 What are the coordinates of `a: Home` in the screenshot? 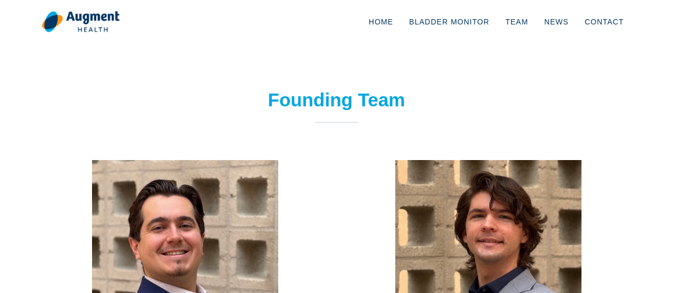 It's located at (381, 22).